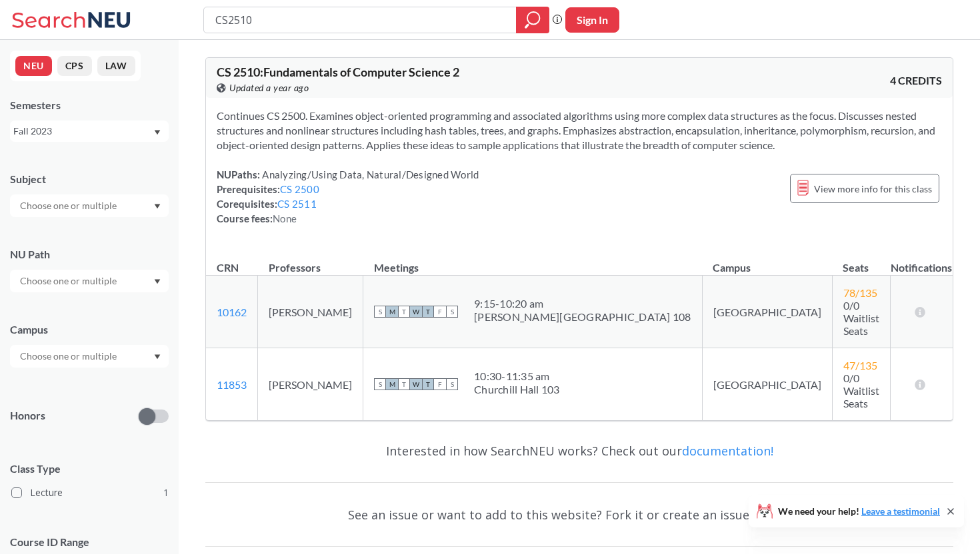  I want to click on div: Churchill Hall 103, so click(516, 390).